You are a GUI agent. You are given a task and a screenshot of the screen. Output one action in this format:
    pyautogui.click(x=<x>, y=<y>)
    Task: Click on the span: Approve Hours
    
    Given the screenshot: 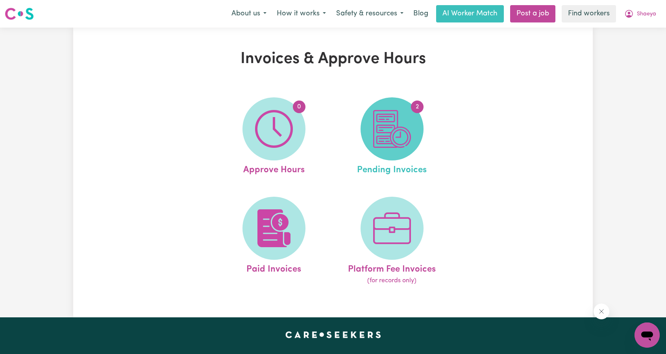 What is the action you would take?
    pyautogui.click(x=274, y=169)
    